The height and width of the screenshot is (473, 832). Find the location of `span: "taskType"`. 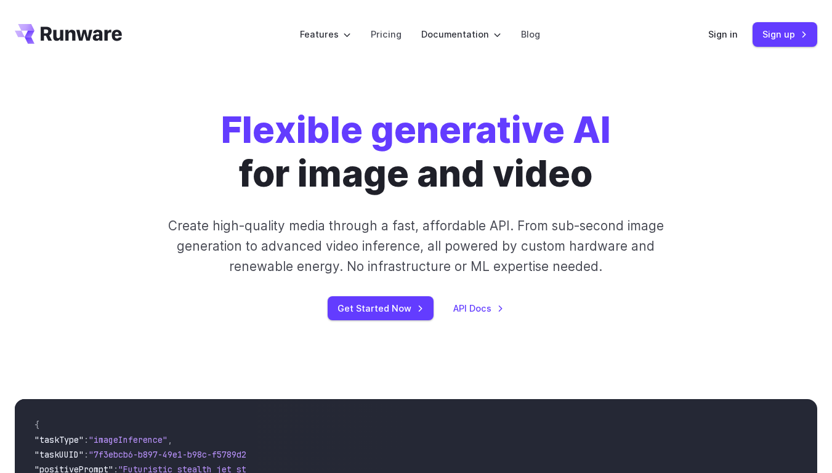

span: "taskType" is located at coordinates (59, 440).